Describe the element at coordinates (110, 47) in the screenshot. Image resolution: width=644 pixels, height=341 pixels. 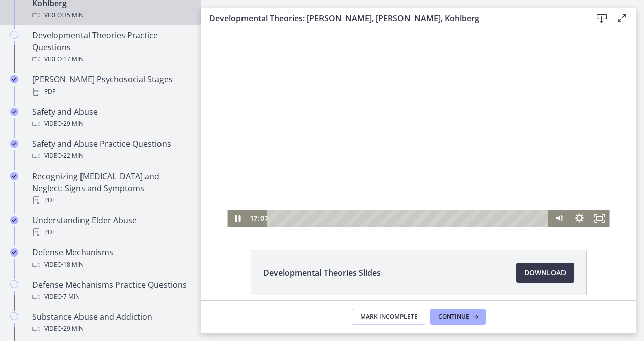
I see `div: Developmental Theories Practice Questions` at that location.